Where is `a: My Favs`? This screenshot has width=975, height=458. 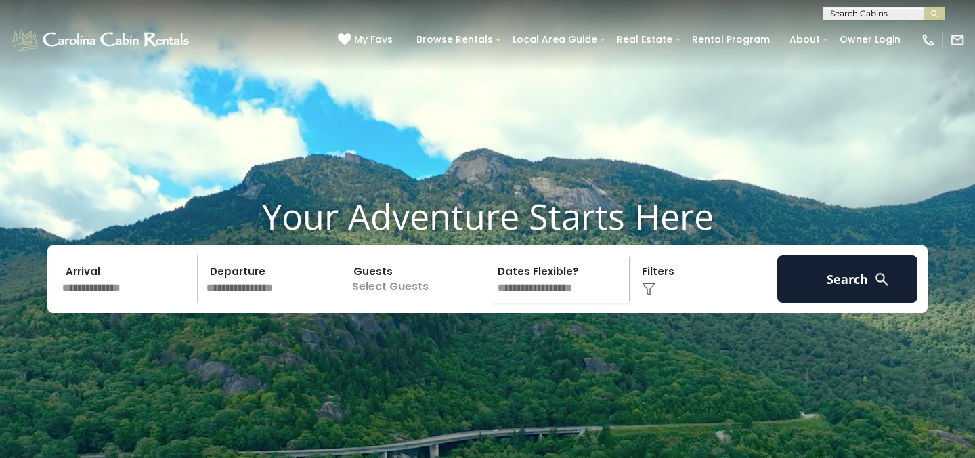
a: My Favs is located at coordinates (367, 40).